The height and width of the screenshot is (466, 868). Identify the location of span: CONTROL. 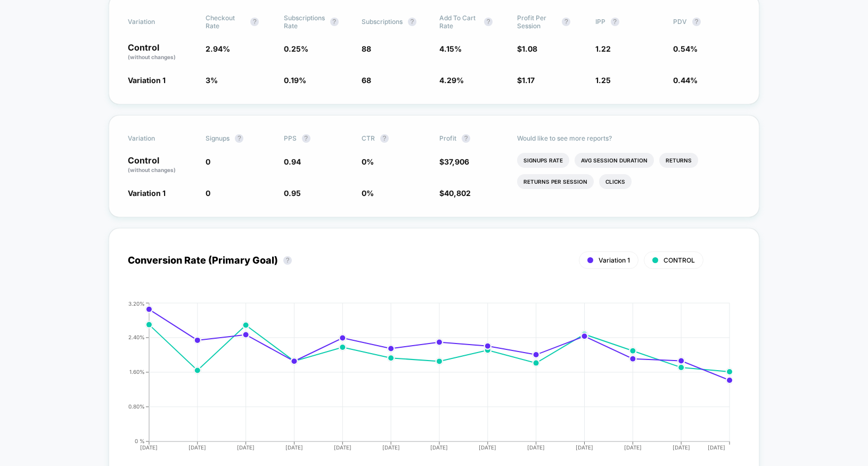
(679, 260).